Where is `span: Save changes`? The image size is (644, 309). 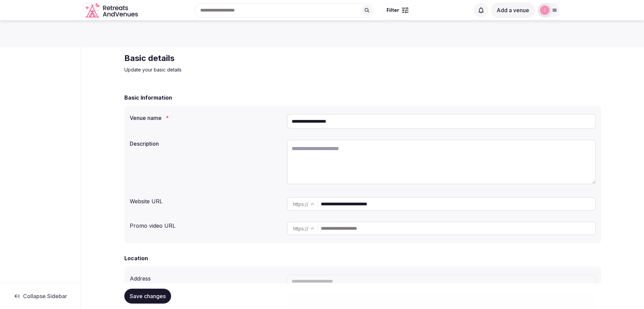
span: Save changes is located at coordinates (148, 296).